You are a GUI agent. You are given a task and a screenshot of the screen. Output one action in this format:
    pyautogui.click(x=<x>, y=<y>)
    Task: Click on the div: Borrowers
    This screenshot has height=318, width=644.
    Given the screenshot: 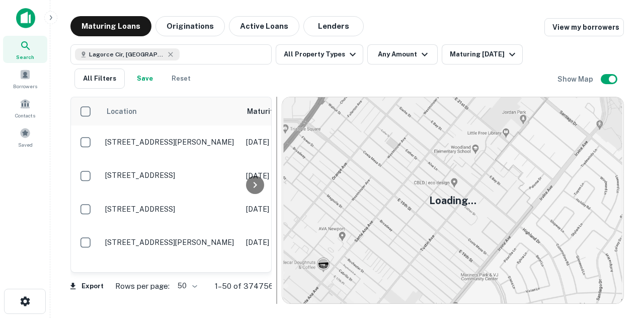 What is the action you would take?
    pyautogui.click(x=25, y=78)
    